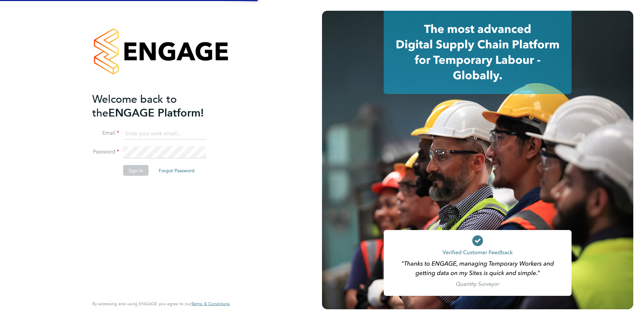  What do you see at coordinates (135, 105) in the screenshot?
I see `span: Welcome back to the` at bounding box center [135, 105].